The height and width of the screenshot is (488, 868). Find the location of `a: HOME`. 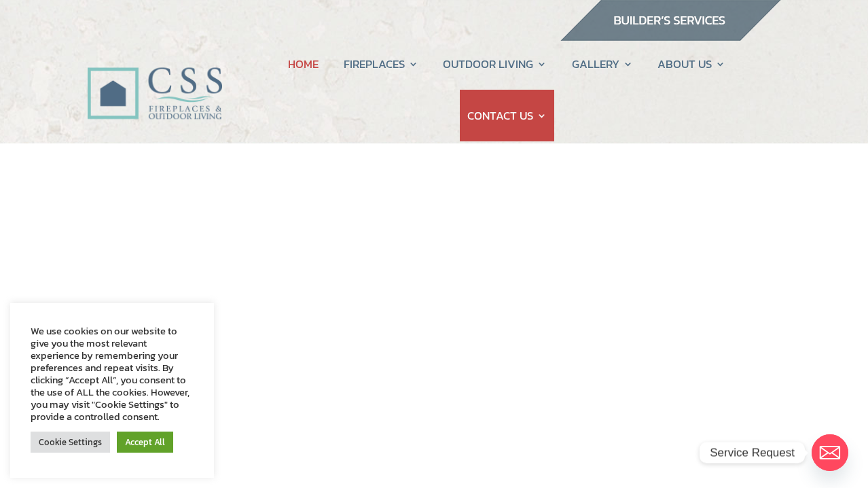

a: HOME is located at coordinates (303, 64).